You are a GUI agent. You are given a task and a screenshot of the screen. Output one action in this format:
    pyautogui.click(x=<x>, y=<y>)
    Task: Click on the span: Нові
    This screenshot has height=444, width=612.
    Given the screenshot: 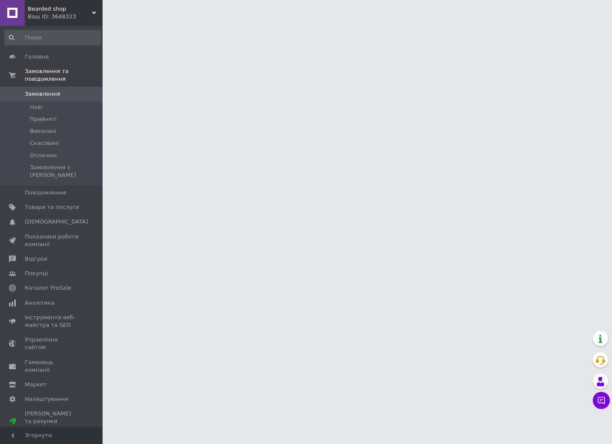 What is the action you would take?
    pyautogui.click(x=36, y=107)
    